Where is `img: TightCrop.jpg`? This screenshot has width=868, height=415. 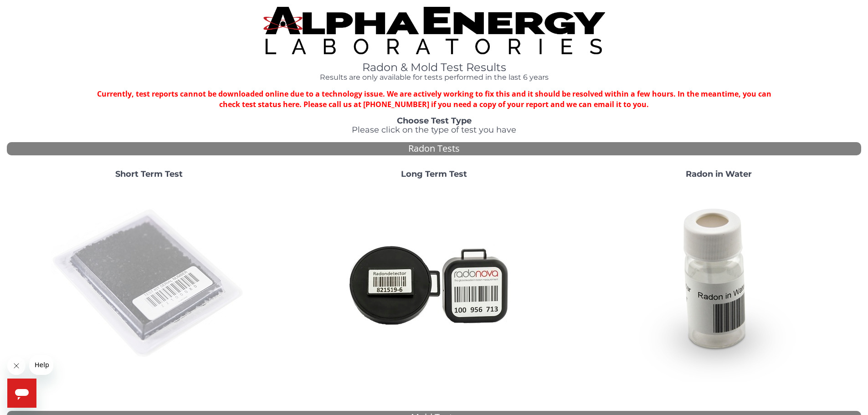
img: TightCrop.jpg is located at coordinates (434, 30).